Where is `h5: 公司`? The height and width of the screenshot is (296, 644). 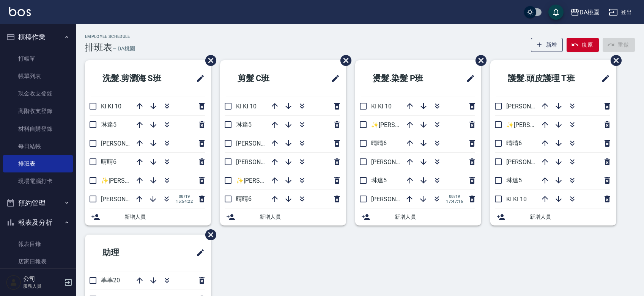
h5: 公司 is located at coordinates (42, 279).